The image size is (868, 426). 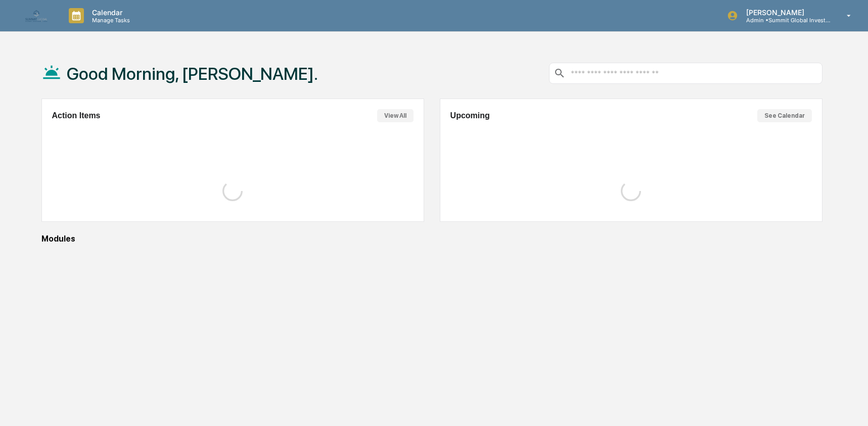 What do you see at coordinates (784, 116) in the screenshot?
I see `a: See Calendar` at bounding box center [784, 116].